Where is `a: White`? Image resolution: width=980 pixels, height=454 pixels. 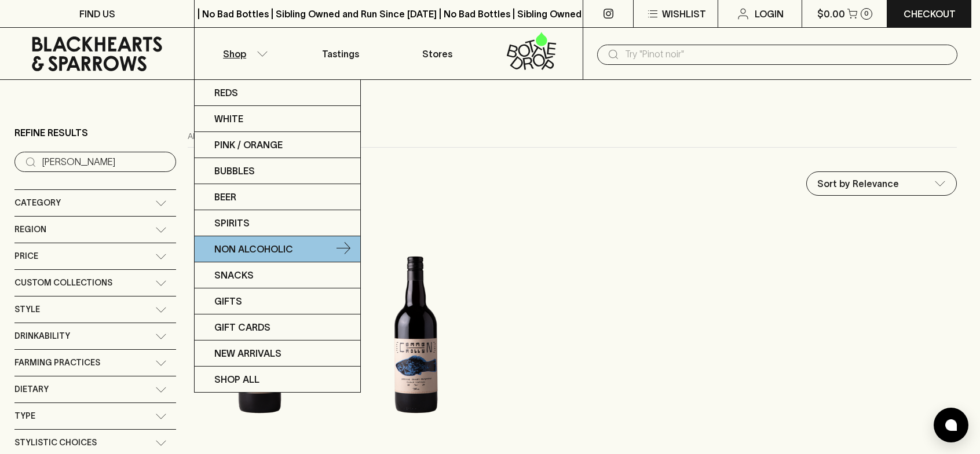
a: White is located at coordinates (277, 119).